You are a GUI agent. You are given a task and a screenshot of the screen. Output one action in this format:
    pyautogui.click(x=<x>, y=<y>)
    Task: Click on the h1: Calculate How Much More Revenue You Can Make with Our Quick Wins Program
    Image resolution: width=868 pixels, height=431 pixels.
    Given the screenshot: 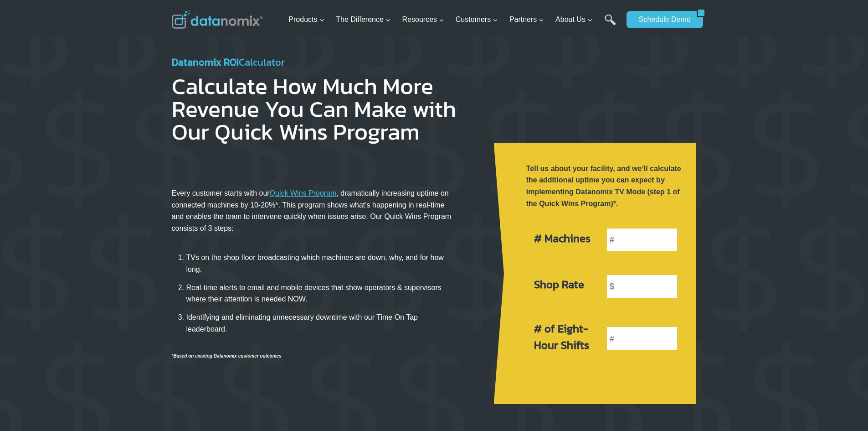 What is the action you would take?
    pyautogui.click(x=325, y=109)
    